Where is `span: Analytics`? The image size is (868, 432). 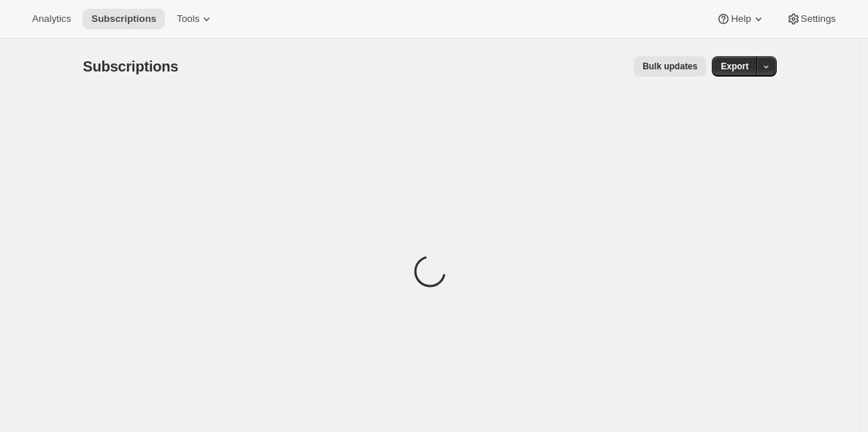 span: Analytics is located at coordinates (52, 19).